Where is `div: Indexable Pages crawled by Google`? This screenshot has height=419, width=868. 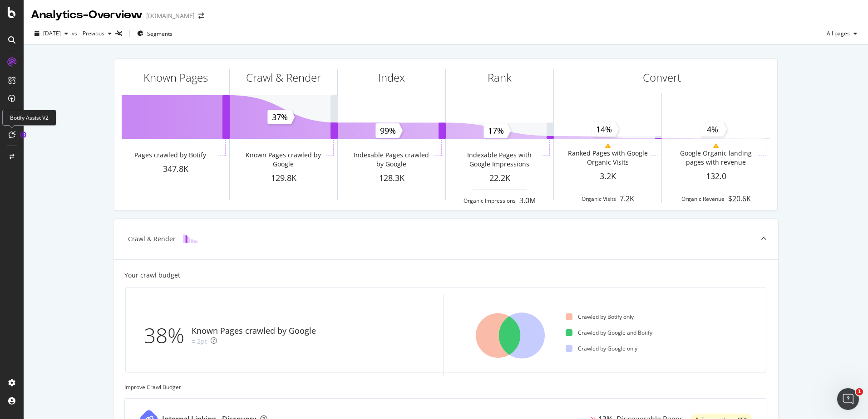 div: Indexable Pages crawled by Google is located at coordinates (391, 160).